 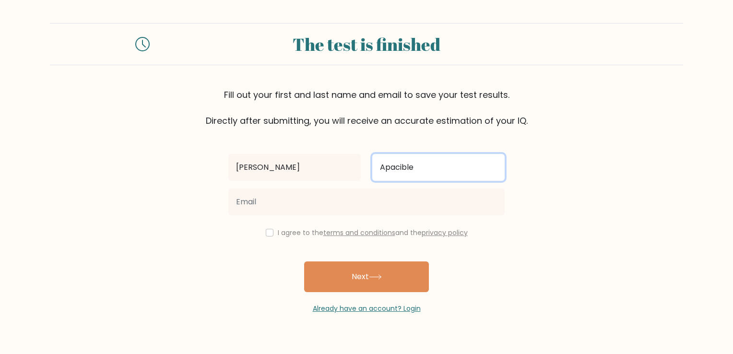 What do you see at coordinates (372, 233) in the screenshot?
I see `label: I agree to the and the` at bounding box center [372, 233].